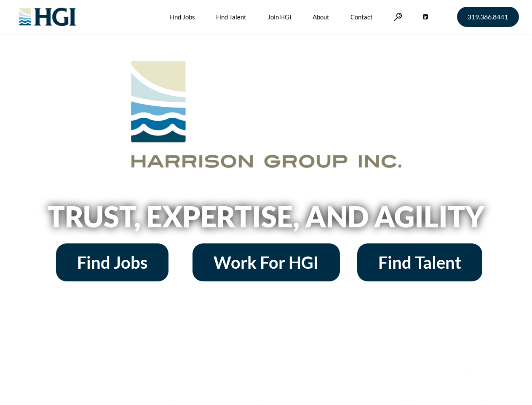  I want to click on span: Find Talent, so click(420, 262).